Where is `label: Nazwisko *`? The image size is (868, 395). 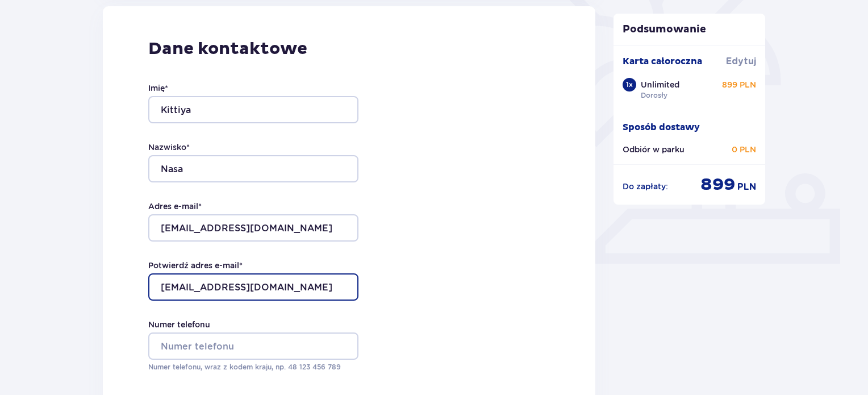 label: Nazwisko * is located at coordinates (168, 147).